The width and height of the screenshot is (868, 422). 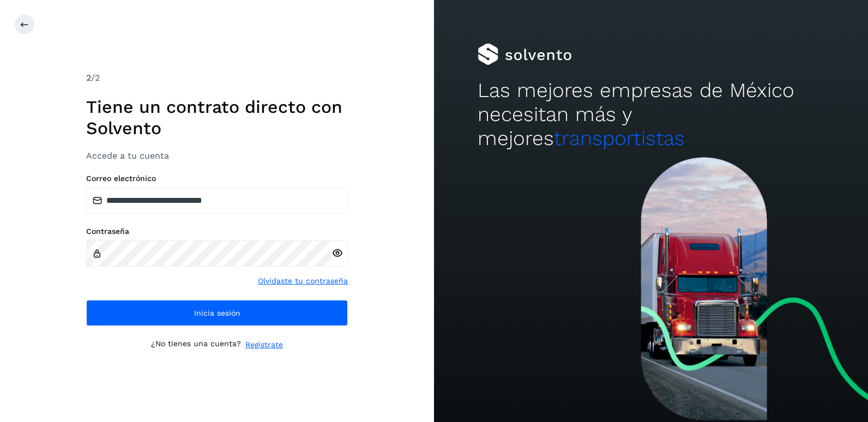 I want to click on a: Olvidaste tu contraseña, so click(x=303, y=281).